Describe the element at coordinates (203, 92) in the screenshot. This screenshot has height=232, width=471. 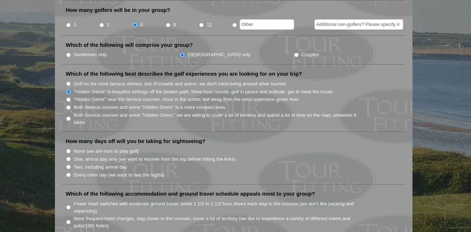
I see `label: "Hidden Gems" in beautiful settings off the beaten path, three hour rounds, golf in peace and sol...` at that location.